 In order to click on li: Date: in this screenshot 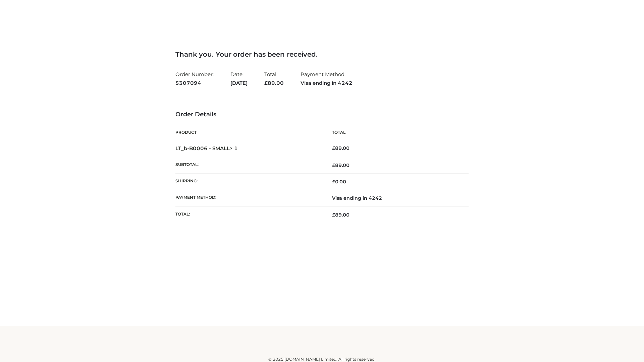, I will do `click(239, 78)`.